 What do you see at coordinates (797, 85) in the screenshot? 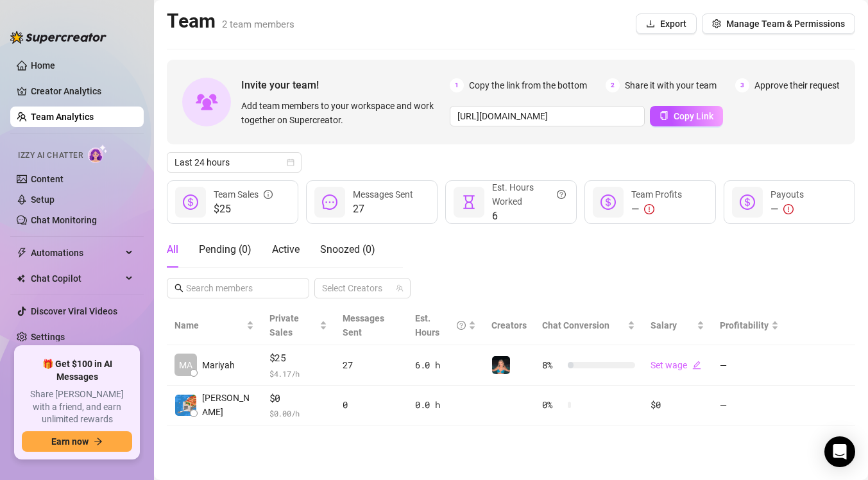
I see `span: Approve their request` at bounding box center [797, 85].